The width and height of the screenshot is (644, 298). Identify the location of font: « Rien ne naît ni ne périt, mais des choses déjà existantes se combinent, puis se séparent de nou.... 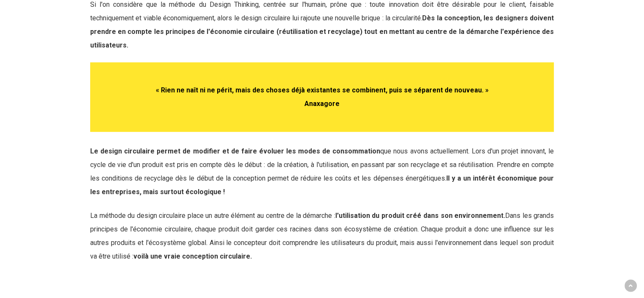
(322, 90).